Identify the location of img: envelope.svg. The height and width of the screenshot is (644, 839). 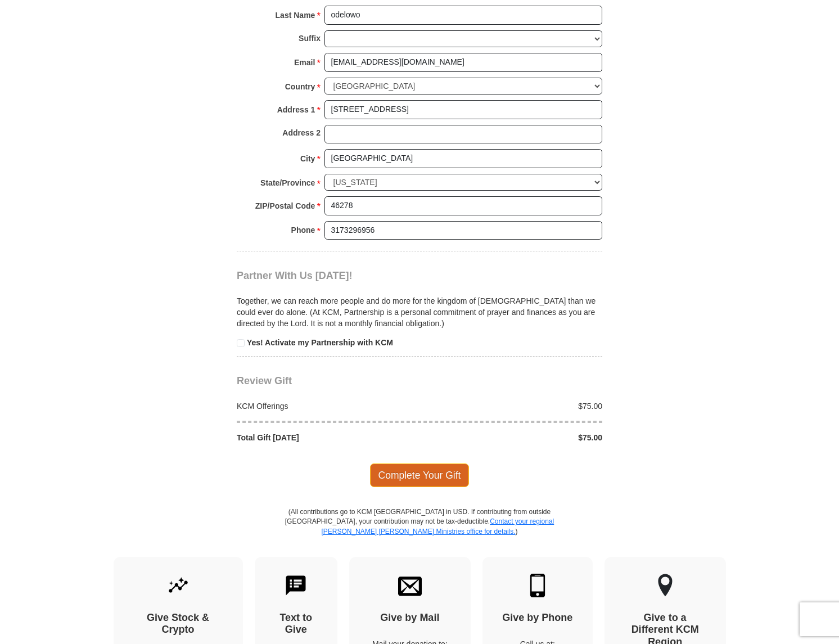
(410, 585).